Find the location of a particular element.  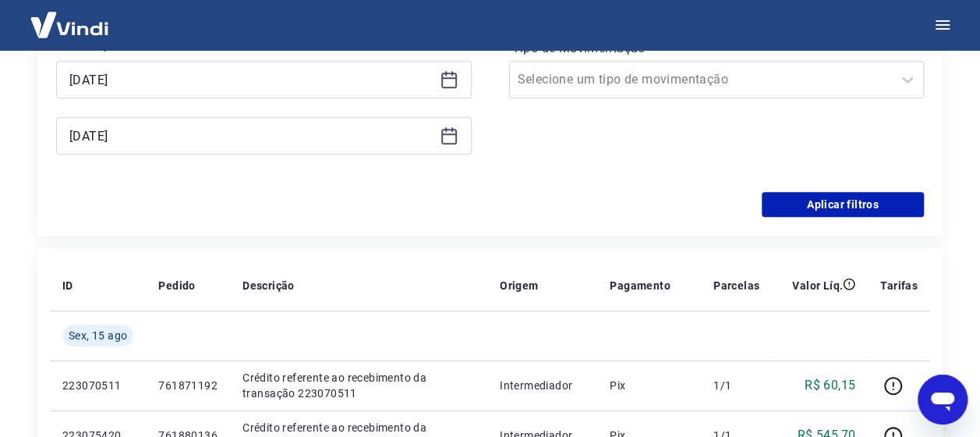

p: 1/1 is located at coordinates (735, 386).